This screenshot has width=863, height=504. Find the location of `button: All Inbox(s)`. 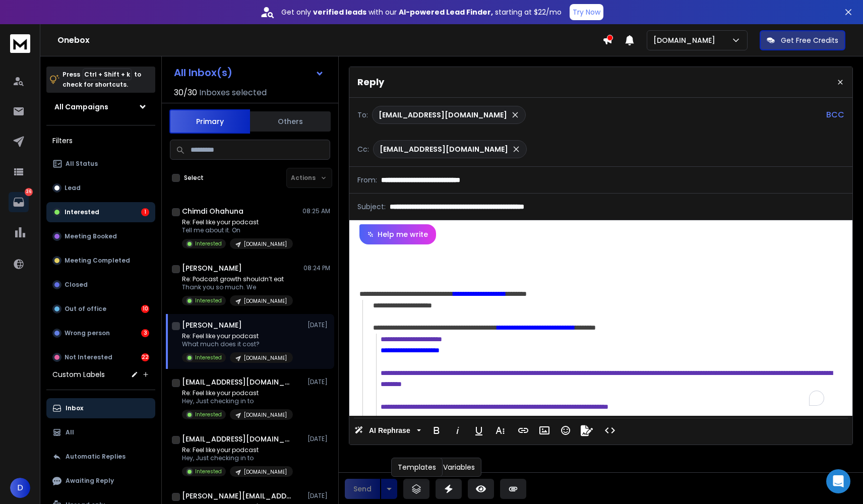

button: All Inbox(s) is located at coordinates (249, 73).